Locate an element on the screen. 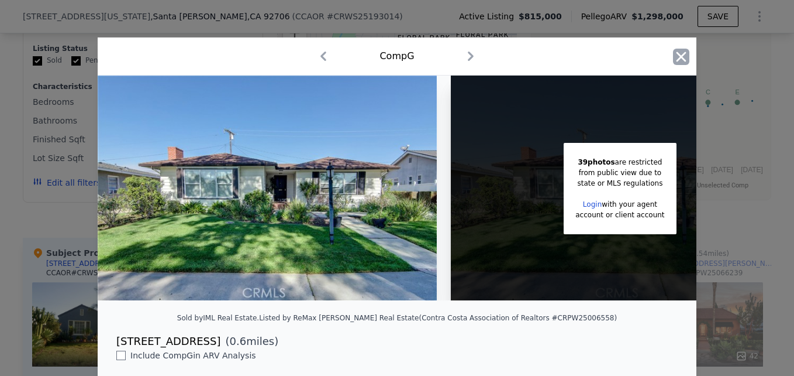 This screenshot has width=794, height=376. div: Sold by IML Real Estate . is located at coordinates (218, 318).